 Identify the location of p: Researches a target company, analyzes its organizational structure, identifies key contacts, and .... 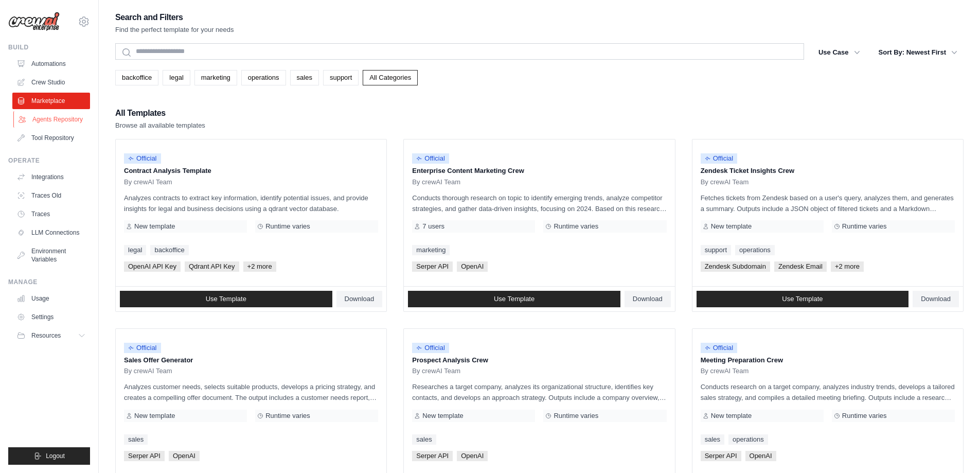
(539, 392).